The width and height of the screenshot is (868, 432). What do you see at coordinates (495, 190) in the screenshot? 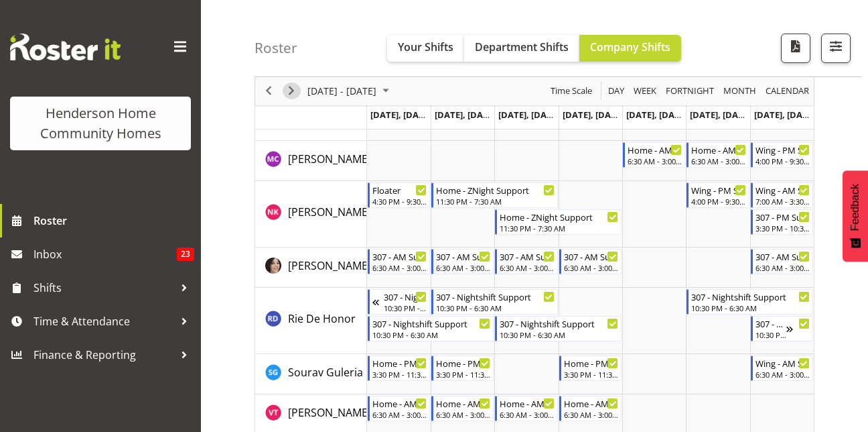
I see `div: Home - ZNight Support` at bounding box center [495, 190].